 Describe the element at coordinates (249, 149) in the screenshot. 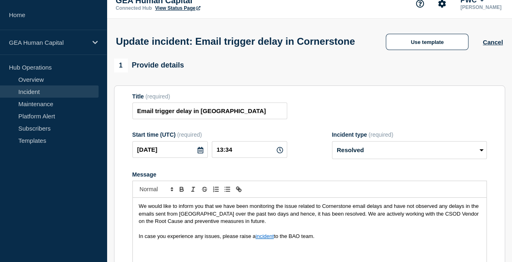

I see `input: HH:MM` at that location.